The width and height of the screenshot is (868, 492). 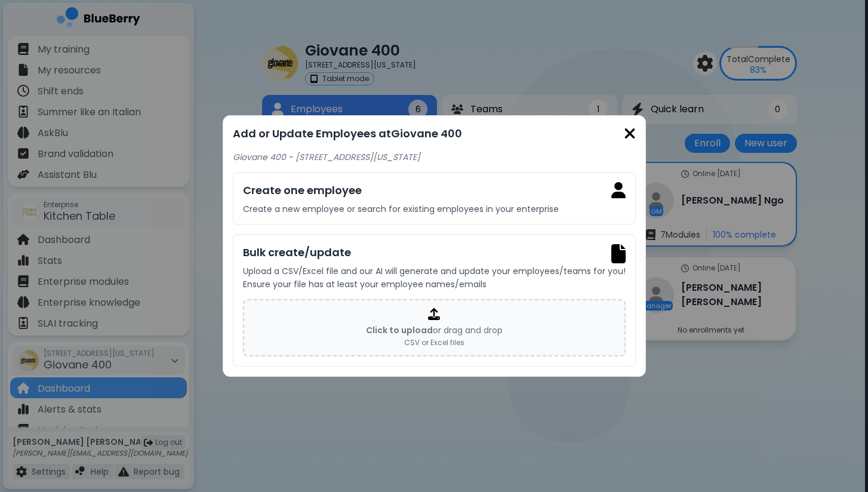 I want to click on p: Add or Update Employees at Giovane 400, so click(x=434, y=134).